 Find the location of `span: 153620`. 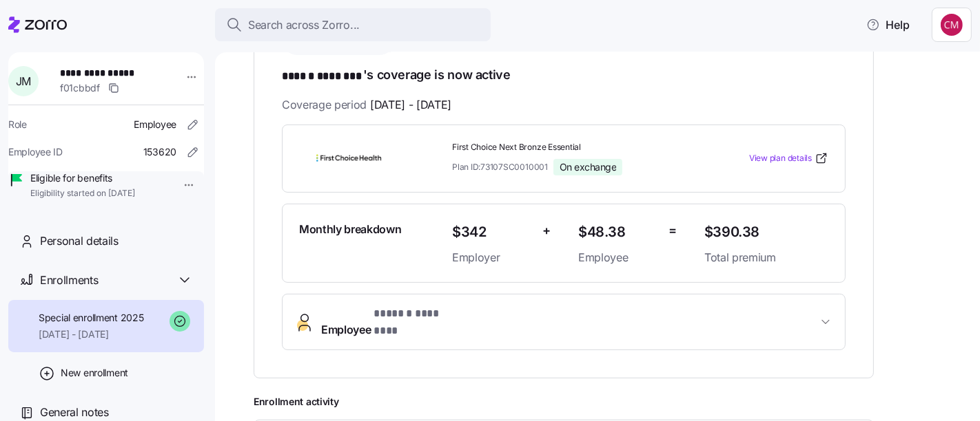

span: 153620 is located at coordinates (160, 152).